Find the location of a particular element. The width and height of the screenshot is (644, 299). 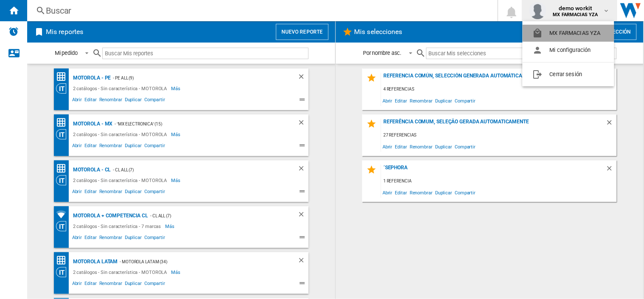

md-menu-item: Mi configuración is located at coordinates (568, 50).